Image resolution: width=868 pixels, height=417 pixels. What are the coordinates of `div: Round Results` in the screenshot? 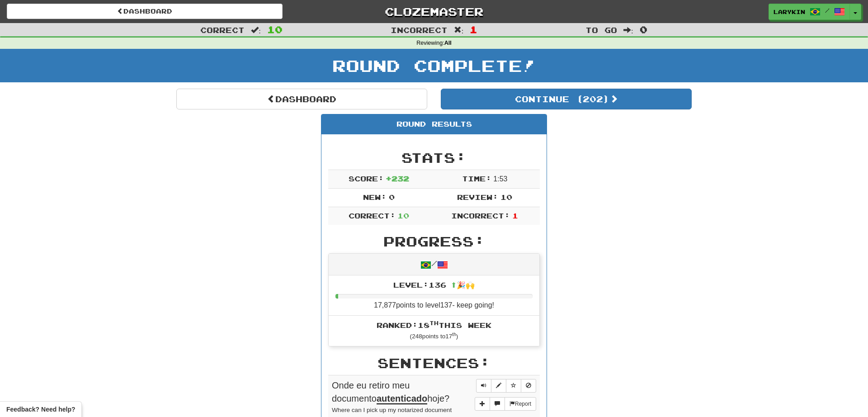 It's located at (434, 124).